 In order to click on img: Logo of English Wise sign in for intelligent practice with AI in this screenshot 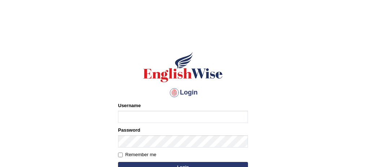, I will do `click(183, 67)`.